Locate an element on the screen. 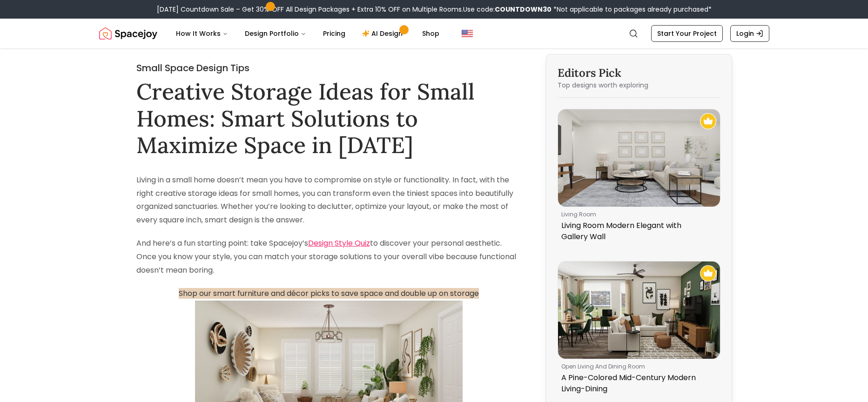  nav: Global is located at coordinates (434, 33).